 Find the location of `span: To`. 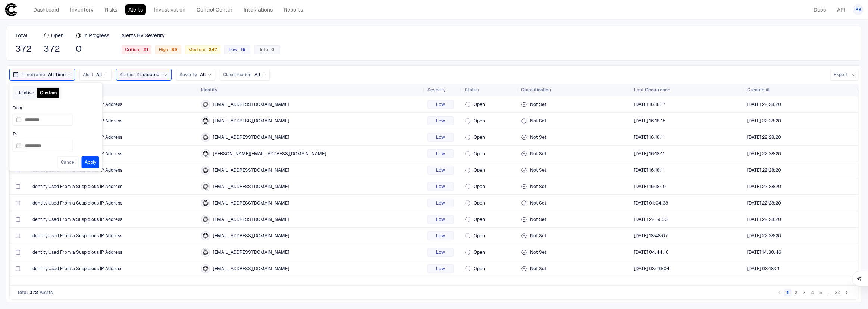

span: To is located at coordinates (56, 135).